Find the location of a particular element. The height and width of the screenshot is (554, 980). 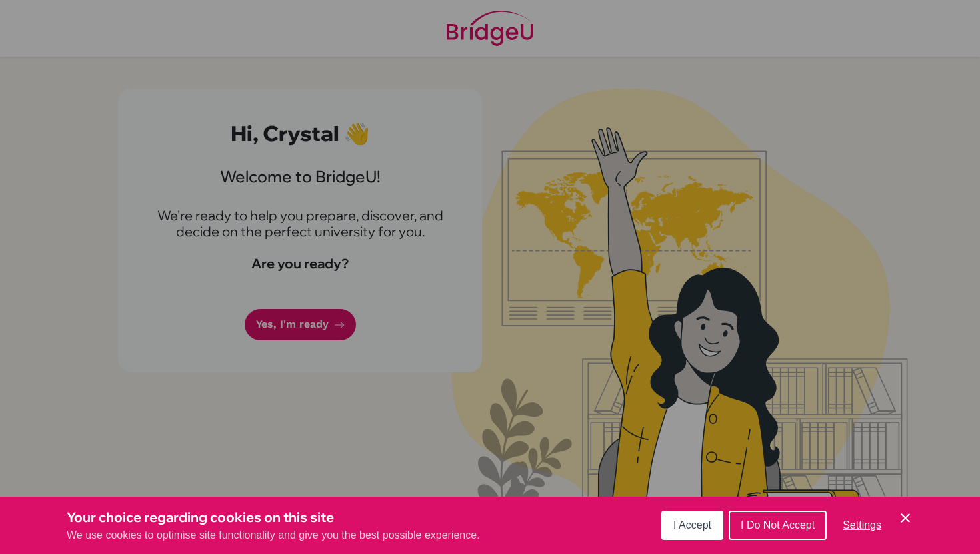

span: Settings is located at coordinates (863, 525).